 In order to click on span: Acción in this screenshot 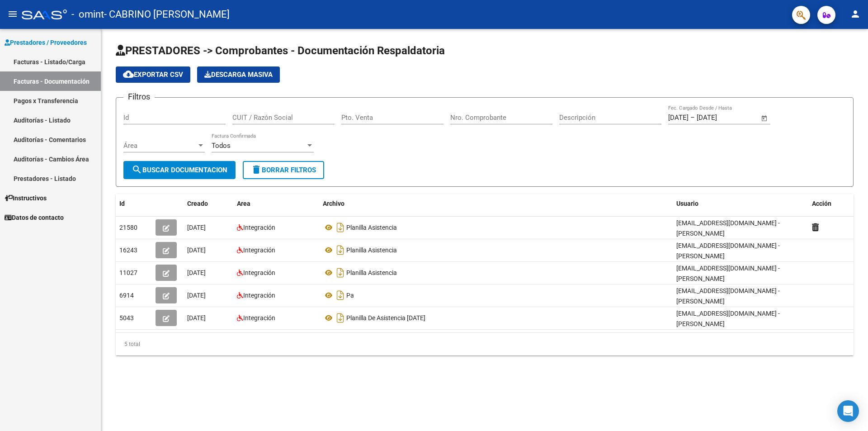, I will do `click(821, 203)`.